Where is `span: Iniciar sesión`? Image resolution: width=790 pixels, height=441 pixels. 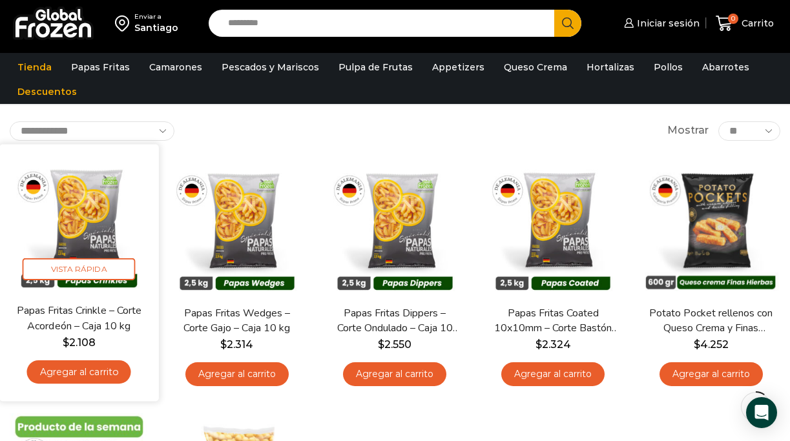 span: Iniciar sesión is located at coordinates (666, 23).